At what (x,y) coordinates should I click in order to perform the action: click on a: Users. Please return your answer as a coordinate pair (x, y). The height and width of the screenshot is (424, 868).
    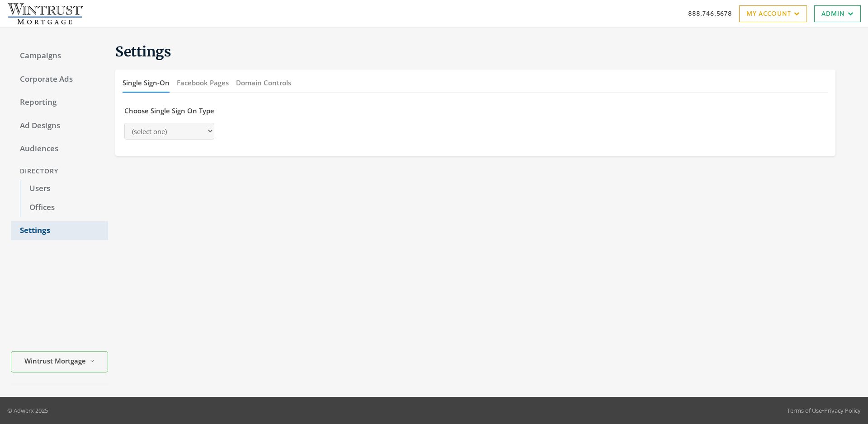
    Looking at the image, I should click on (64, 189).